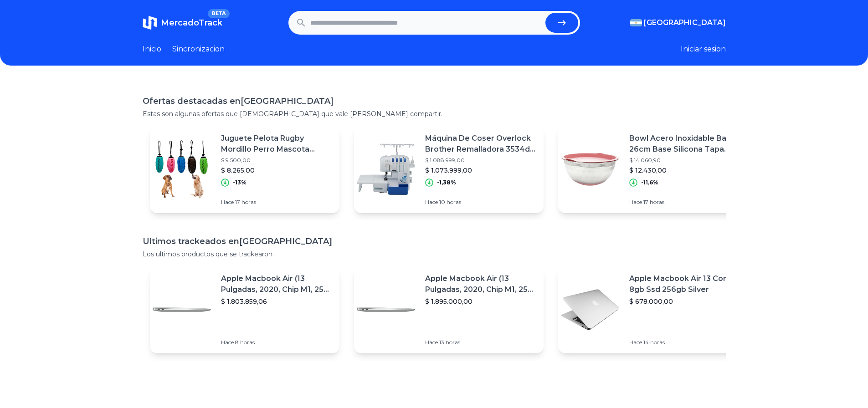 Image resolution: width=868 pixels, height=408 pixels. Describe the element at coordinates (650, 183) in the screenshot. I see `p: -11,6%` at that location.